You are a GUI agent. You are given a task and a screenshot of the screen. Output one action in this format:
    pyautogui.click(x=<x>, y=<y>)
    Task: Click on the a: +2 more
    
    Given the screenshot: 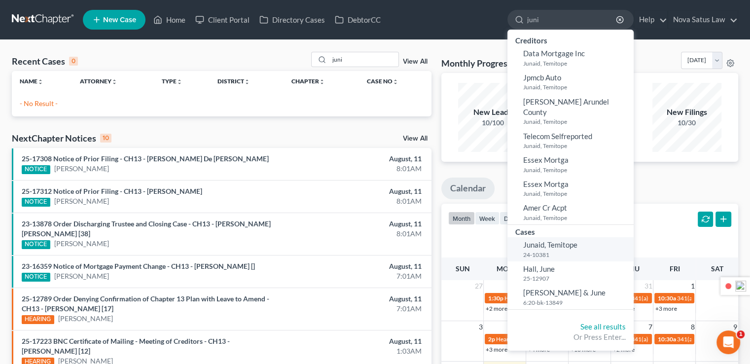 What is the action you would take?
    pyautogui.click(x=496, y=308)
    